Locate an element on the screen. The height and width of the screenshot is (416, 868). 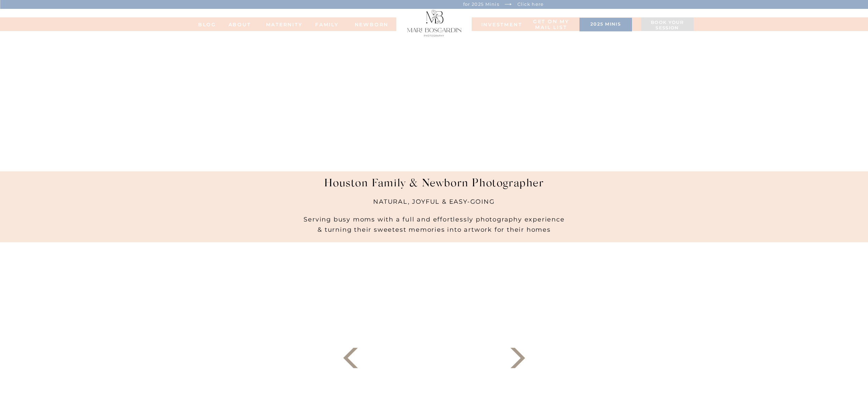
h1: Houston Family & Newborn Photographer is located at coordinates (434, 187).